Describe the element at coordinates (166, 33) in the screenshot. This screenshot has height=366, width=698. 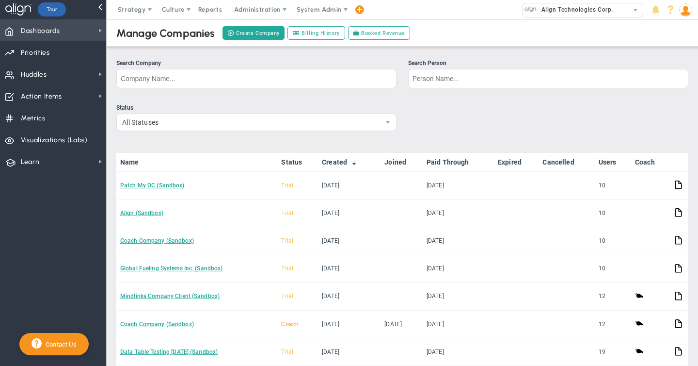
I see `div: Manage Companies` at that location.